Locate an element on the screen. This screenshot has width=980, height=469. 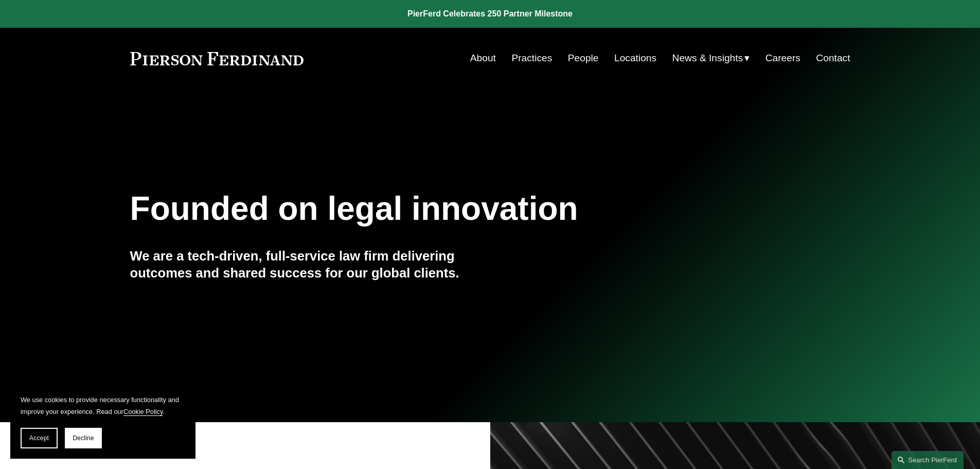
a: About is located at coordinates (483, 58).